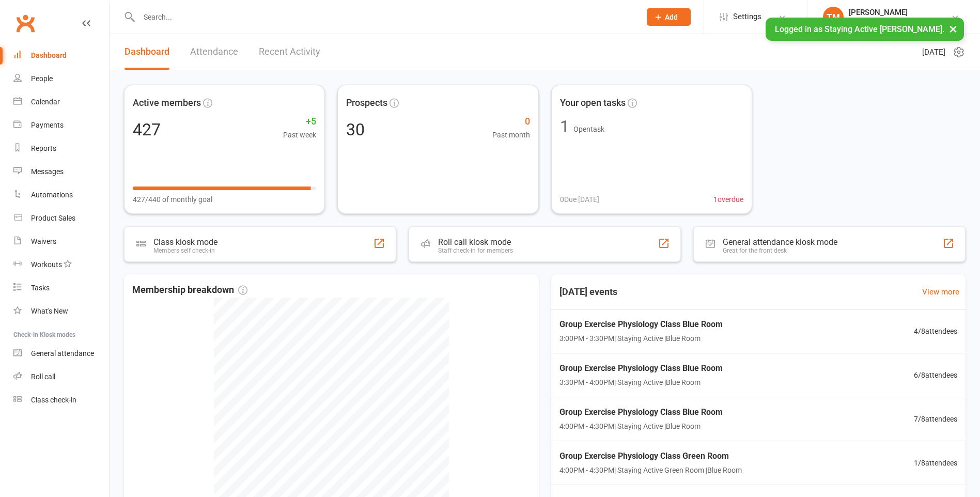  What do you see at coordinates (53, 218) in the screenshot?
I see `div: Product Sales` at bounding box center [53, 218].